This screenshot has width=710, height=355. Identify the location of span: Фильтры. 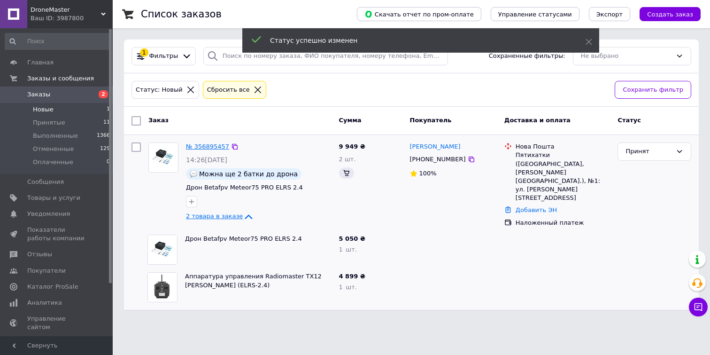
(164, 56).